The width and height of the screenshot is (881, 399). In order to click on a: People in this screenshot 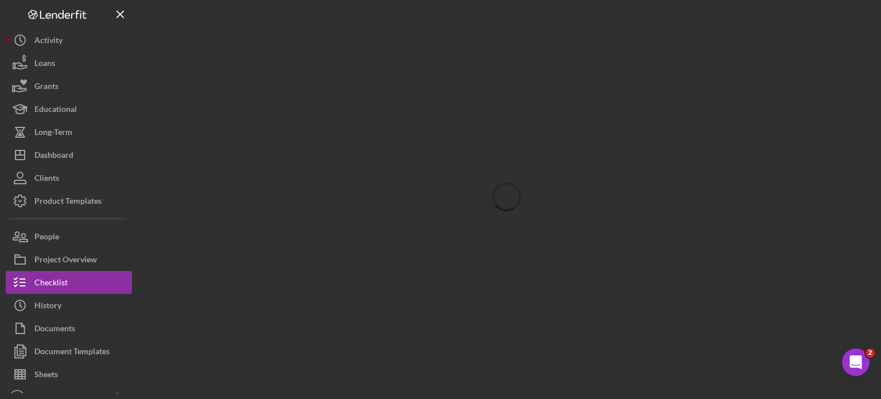, I will do `click(69, 236)`.